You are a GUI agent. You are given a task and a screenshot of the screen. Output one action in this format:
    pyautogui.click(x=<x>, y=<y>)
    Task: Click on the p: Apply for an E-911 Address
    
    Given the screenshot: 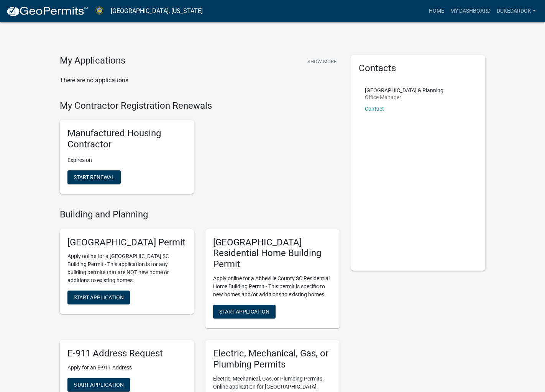 What is the action you would take?
    pyautogui.click(x=127, y=367)
    